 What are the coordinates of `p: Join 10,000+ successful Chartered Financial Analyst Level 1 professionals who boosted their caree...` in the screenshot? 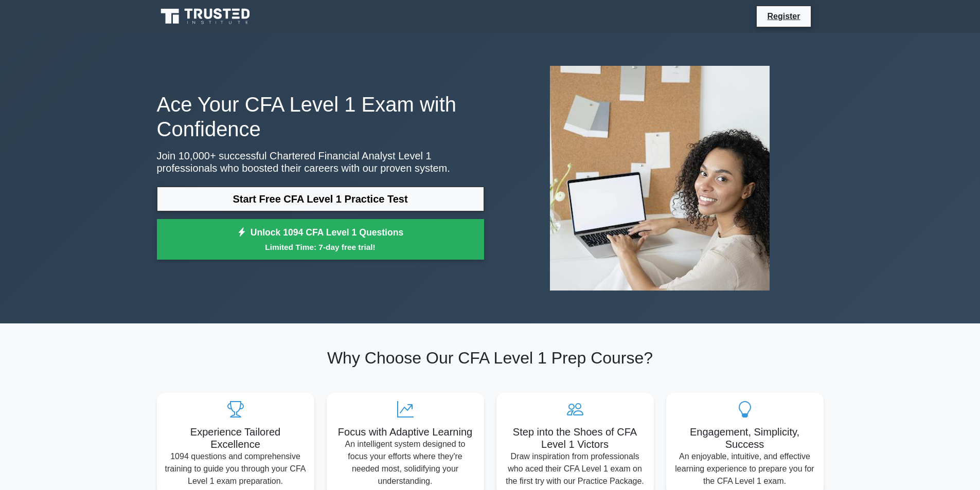 It's located at (320, 162).